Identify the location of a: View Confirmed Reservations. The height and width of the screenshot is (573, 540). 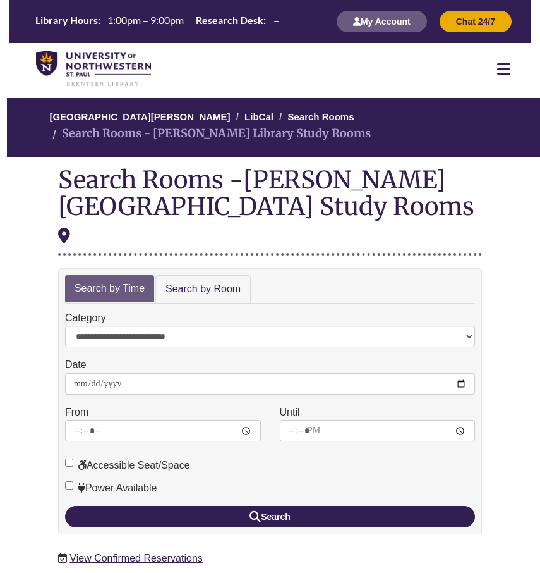
(136, 558).